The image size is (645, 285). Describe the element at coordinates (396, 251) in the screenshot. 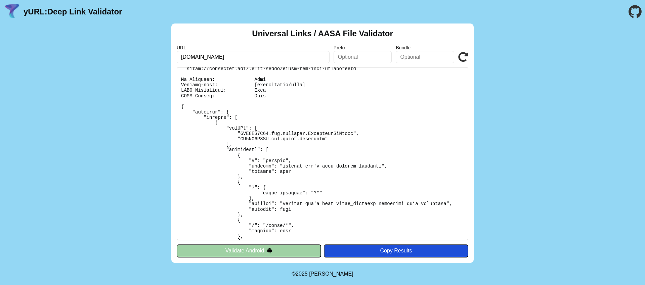

I see `div: Copy Results` at that location.